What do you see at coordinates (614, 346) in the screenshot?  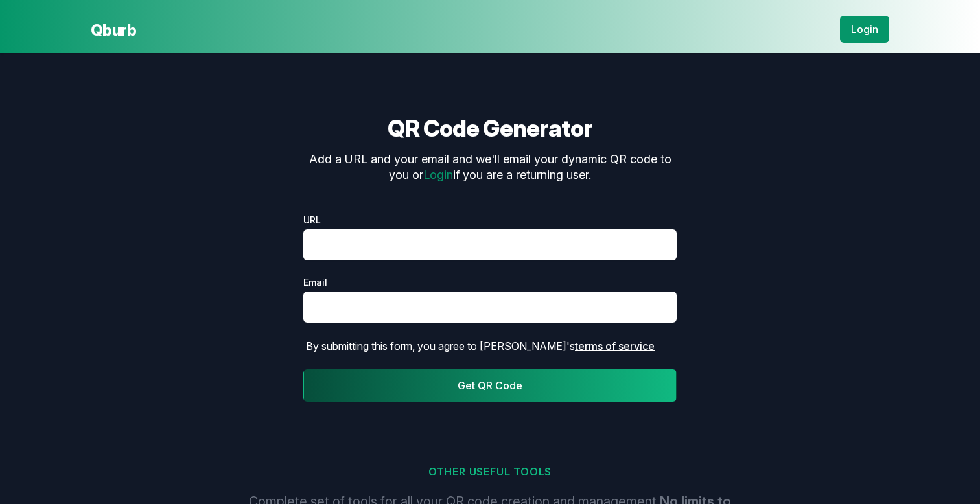 I see `a: terms of service` at bounding box center [614, 346].